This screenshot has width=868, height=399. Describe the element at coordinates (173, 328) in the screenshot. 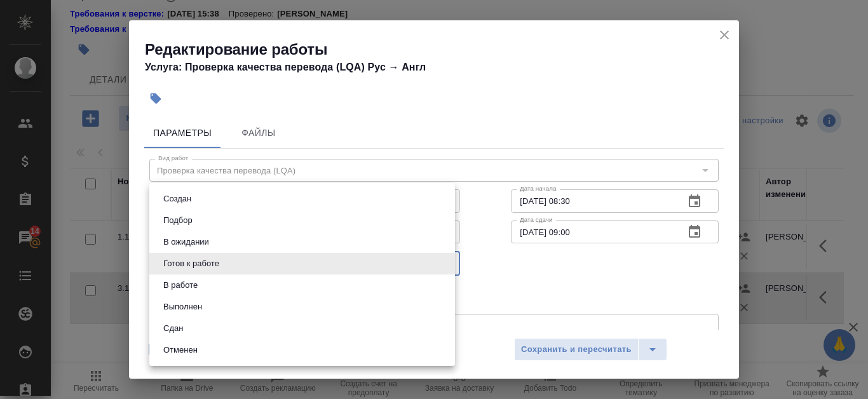

I see `button: Сдан` at that location.